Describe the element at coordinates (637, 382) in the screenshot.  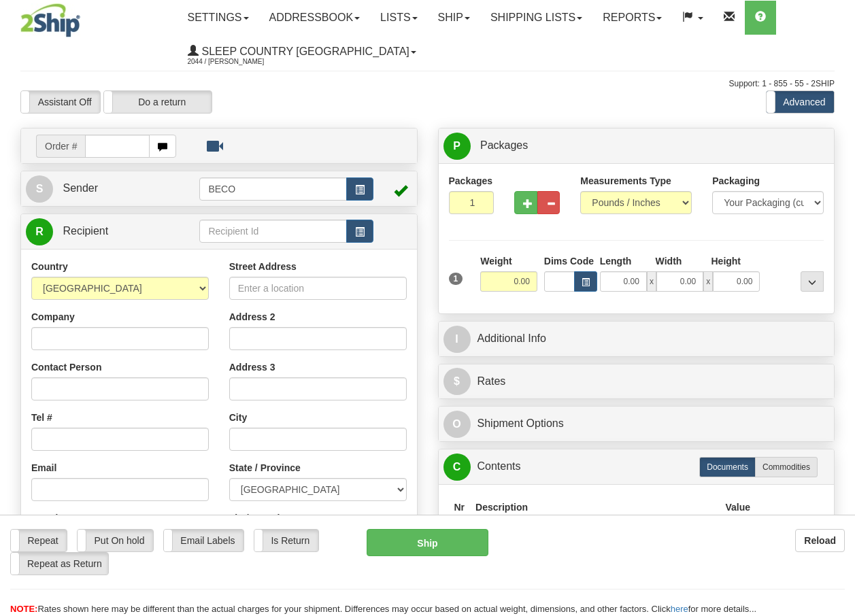
I see `a: $Rates` at that location.